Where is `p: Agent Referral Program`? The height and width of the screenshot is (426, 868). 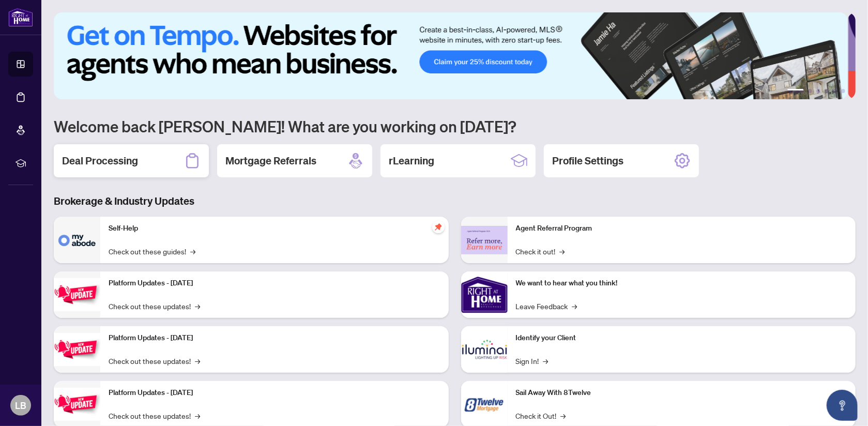
p: Agent Referral Program is located at coordinates (682, 229).